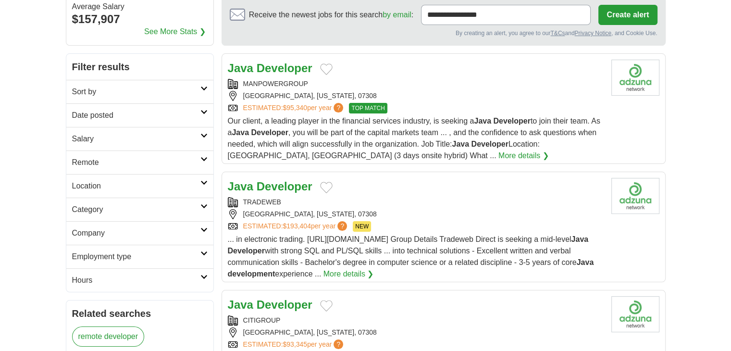 The image size is (731, 351). I want to click on span: Receive the newest jobs for this search :, so click(331, 15).